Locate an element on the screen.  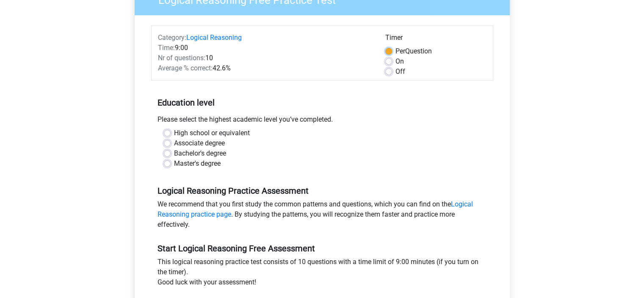
div: Timer is located at coordinates (436, 39).